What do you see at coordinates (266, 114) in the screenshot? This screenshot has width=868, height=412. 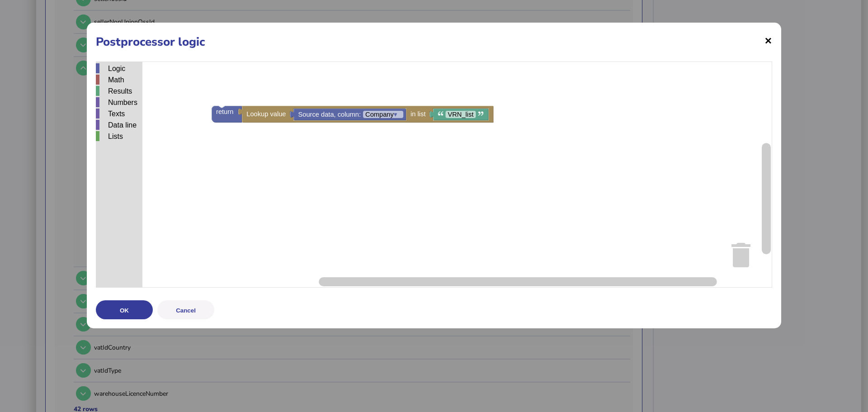 I see `text: Lookup value` at bounding box center [266, 114].